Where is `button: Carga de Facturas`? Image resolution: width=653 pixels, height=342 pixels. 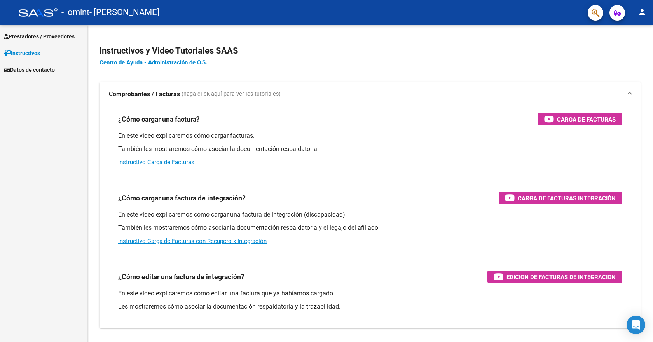 button: Carga de Facturas is located at coordinates (580, 119).